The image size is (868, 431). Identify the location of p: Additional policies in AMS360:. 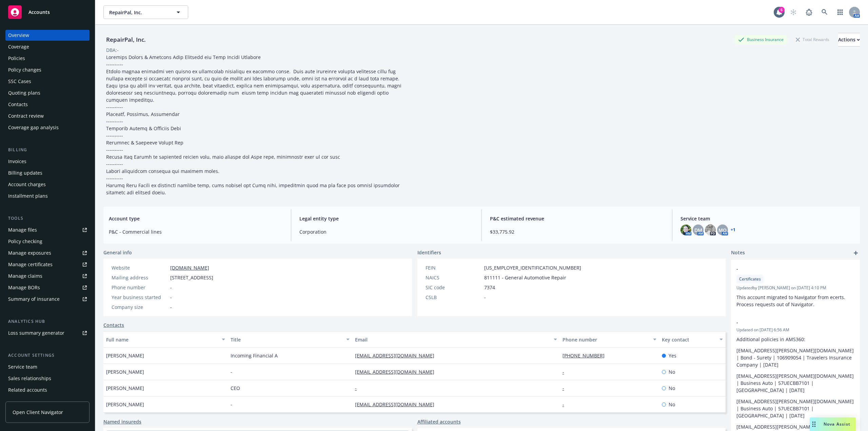
(795, 339).